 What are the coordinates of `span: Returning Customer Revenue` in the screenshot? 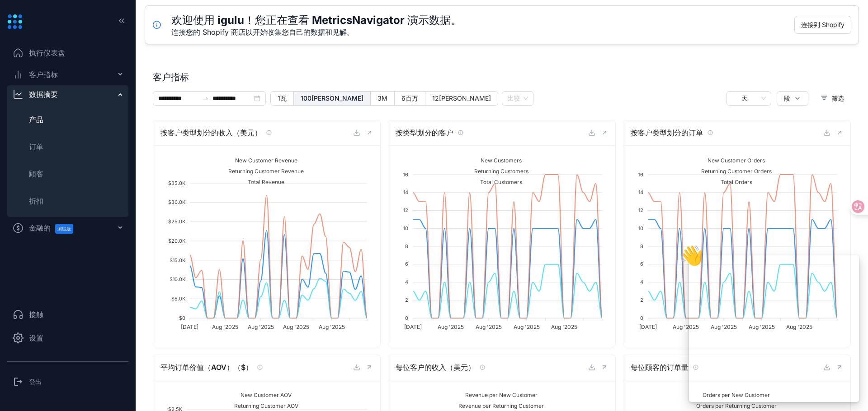 It's located at (263, 171).